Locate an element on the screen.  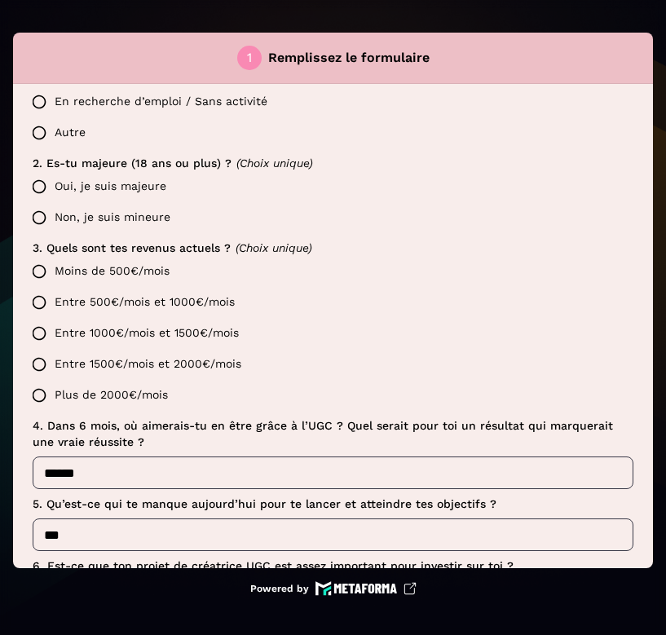
a: Powered by is located at coordinates (333, 589).